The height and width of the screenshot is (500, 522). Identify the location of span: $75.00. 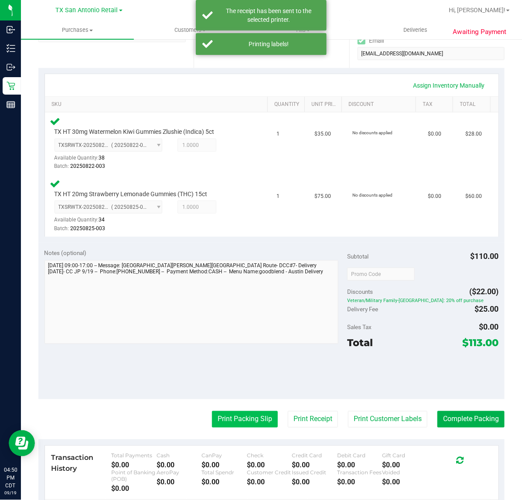
(322, 196).